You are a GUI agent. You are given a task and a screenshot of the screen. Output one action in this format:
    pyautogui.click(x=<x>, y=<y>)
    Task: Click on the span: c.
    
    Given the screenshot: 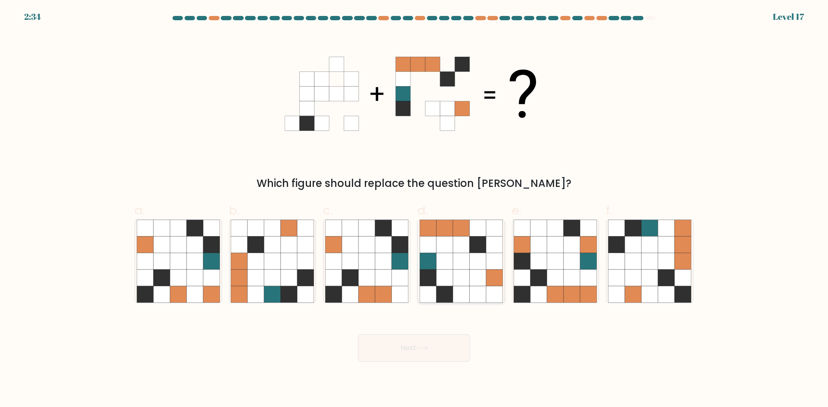 What is the action you would take?
    pyautogui.click(x=328, y=210)
    